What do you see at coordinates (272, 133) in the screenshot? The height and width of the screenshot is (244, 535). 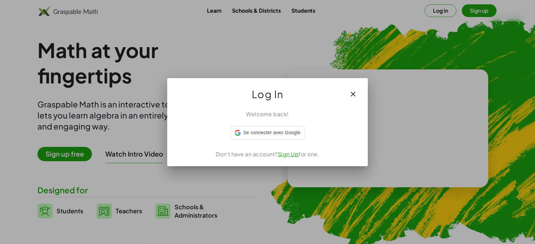 I see `span: Se connecter avec Google` at bounding box center [272, 133].